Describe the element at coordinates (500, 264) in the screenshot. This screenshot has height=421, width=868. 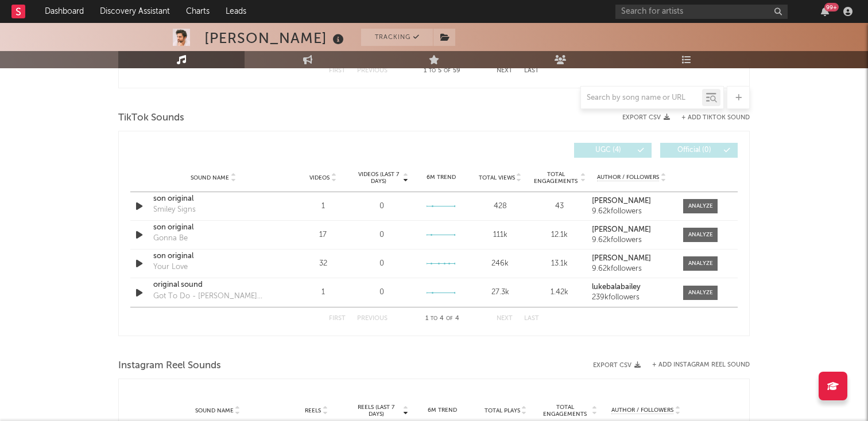
I see `div: 246k` at that location.